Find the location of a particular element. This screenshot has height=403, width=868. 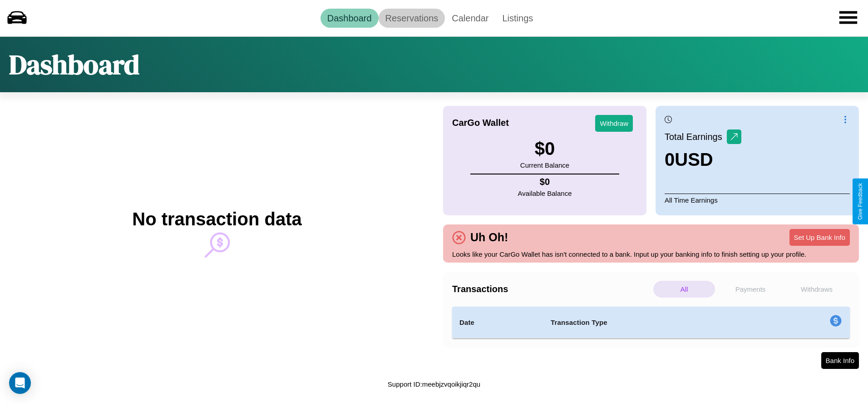

p: Total Earnings is located at coordinates (695, 137).